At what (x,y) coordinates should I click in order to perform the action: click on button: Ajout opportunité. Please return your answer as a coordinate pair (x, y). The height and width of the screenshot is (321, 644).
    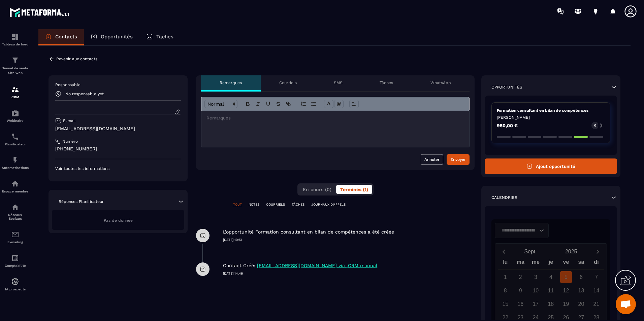
    Looking at the image, I should click on (550, 166).